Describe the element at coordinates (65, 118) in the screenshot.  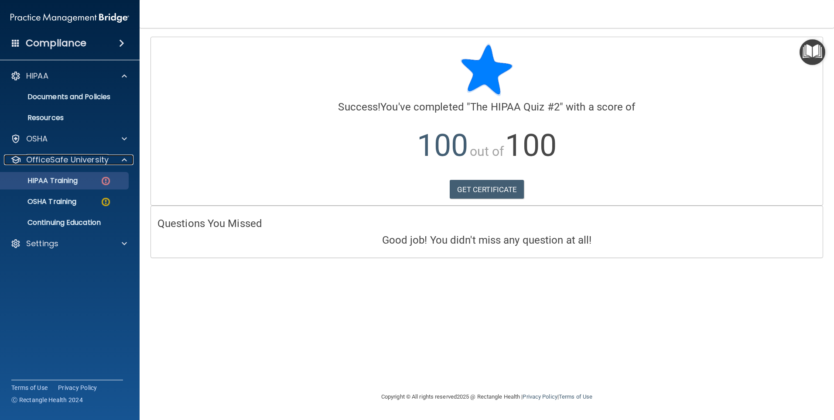
I see `p: Resources` at that location.